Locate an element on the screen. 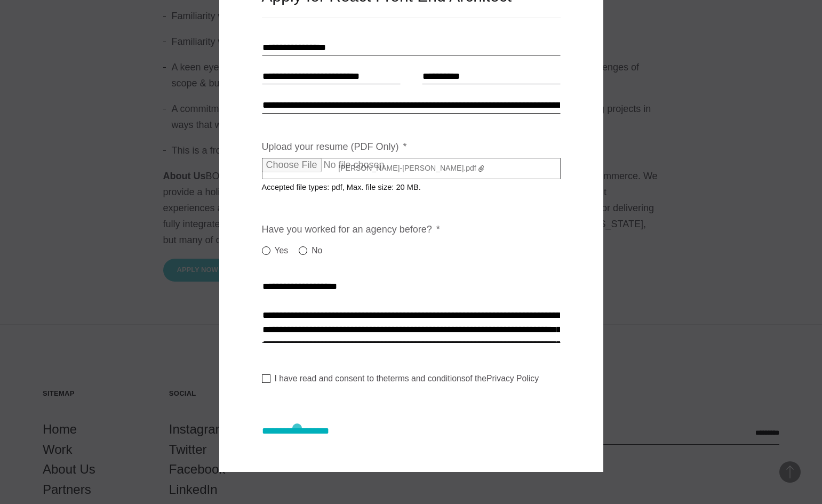 The height and width of the screenshot is (504, 822). label: I have read and consent to the of the is located at coordinates (401, 379).